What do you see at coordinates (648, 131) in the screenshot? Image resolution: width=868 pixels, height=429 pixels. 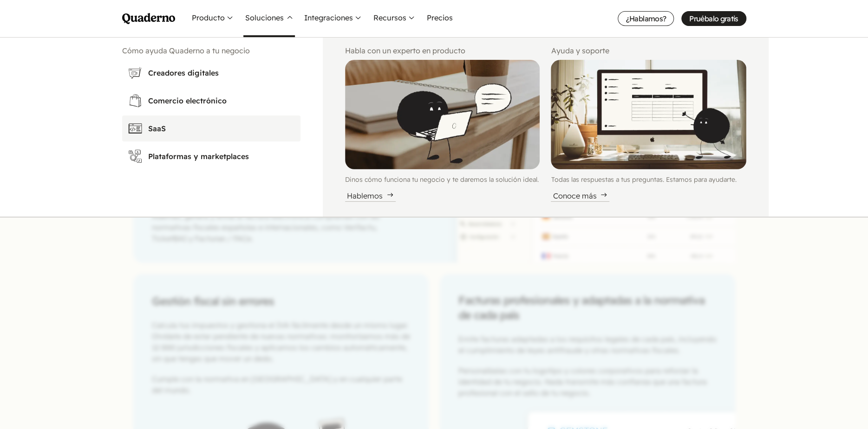 I see `a: Illustration of Qoodle displaying an interface on a computerTodas las respuestas a tus preguntas....` at bounding box center [648, 131].